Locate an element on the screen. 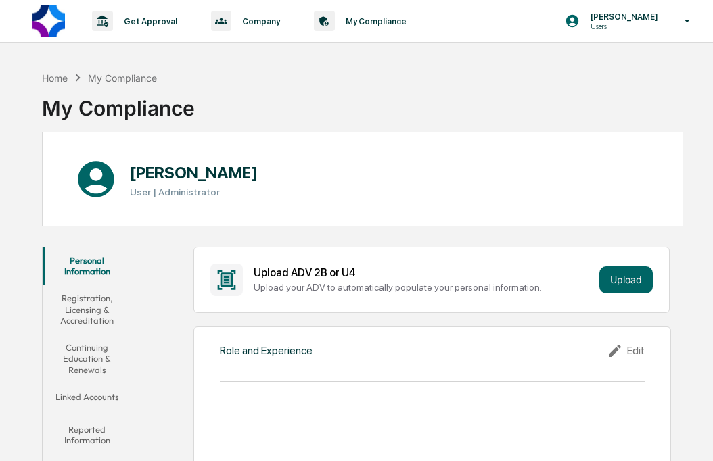  div: Role and Experience is located at coordinates (266, 350).